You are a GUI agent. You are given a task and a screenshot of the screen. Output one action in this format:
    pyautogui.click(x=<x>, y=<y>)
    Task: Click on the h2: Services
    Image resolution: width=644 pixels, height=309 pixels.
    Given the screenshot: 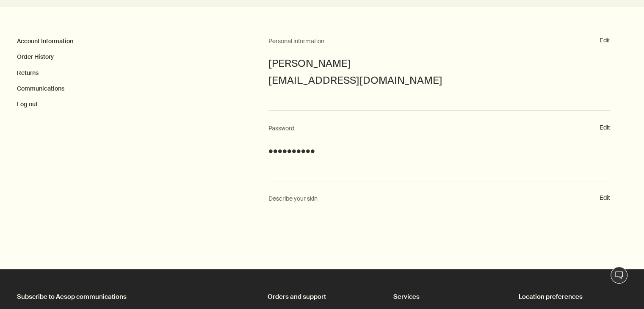 What is the action you would take?
    pyautogui.click(x=448, y=297)
    